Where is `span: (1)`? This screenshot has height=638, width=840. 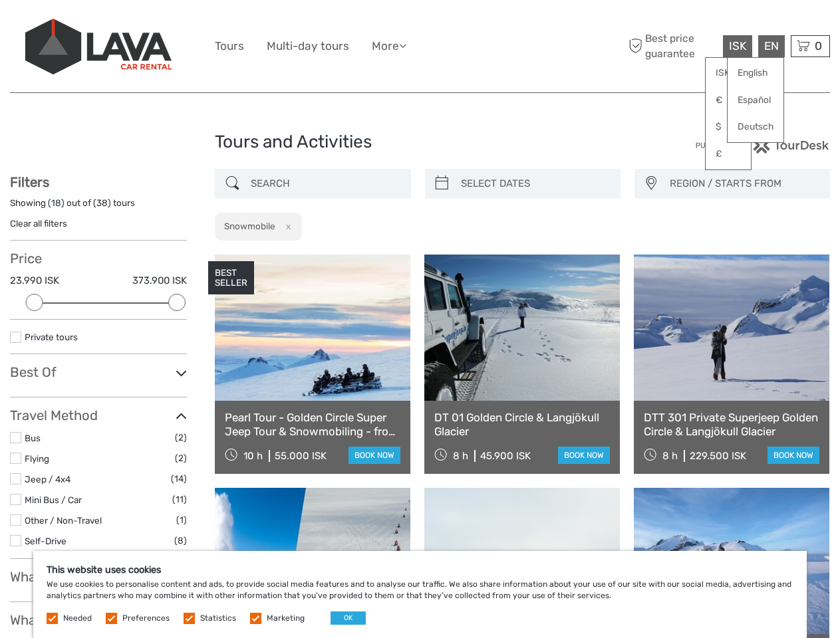 span: (1) is located at coordinates (181, 520).